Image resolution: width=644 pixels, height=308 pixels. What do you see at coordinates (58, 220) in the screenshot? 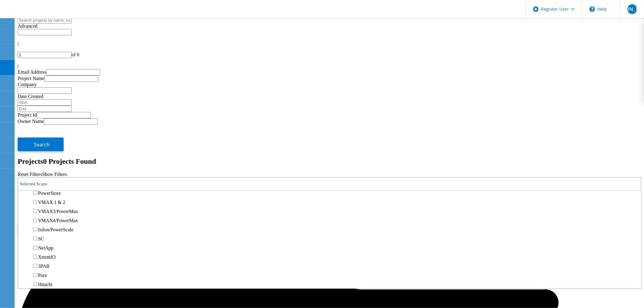
I see `label: VMAX4/PowerMax` at bounding box center [58, 220].